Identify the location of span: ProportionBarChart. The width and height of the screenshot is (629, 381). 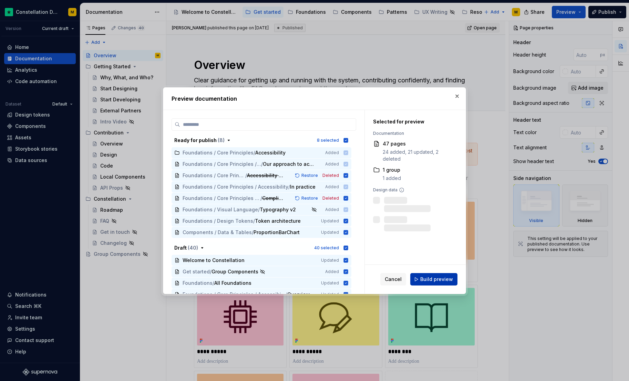
(277, 232).